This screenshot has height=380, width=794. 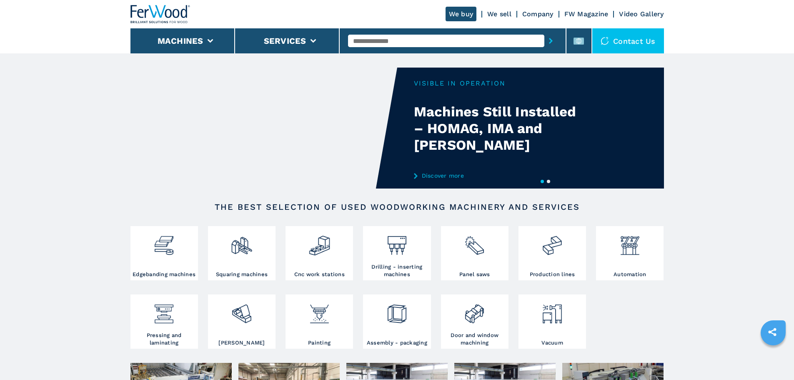 What do you see at coordinates (242, 274) in the screenshot?
I see `h3: Squaring machines` at bounding box center [242, 274].